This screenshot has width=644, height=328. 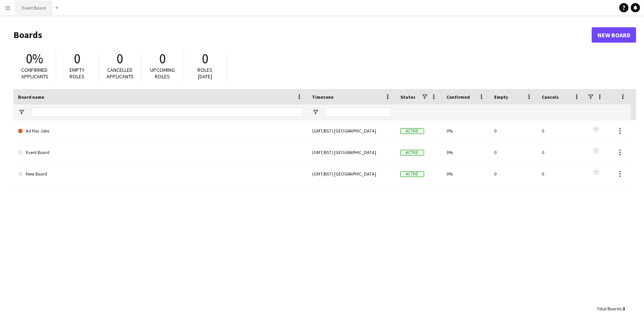 What do you see at coordinates (162, 73) in the screenshot?
I see `span: Upcoming roles` at bounding box center [162, 73].